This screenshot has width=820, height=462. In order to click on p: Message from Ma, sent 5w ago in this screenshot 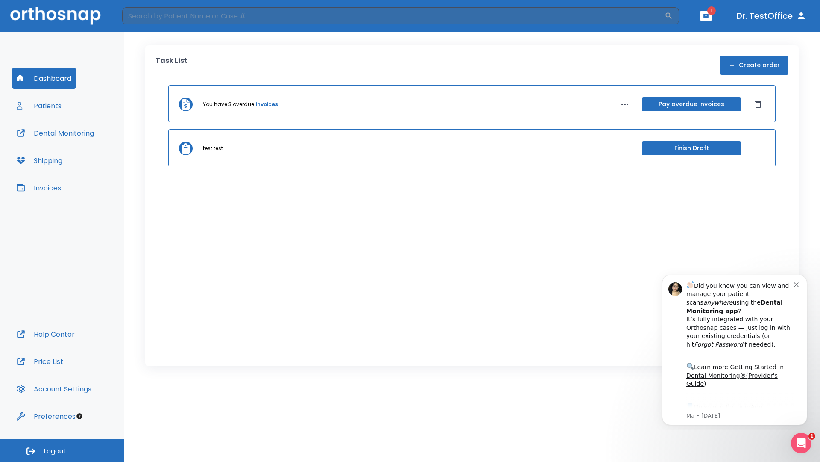, I will do `click(91, 149)`.